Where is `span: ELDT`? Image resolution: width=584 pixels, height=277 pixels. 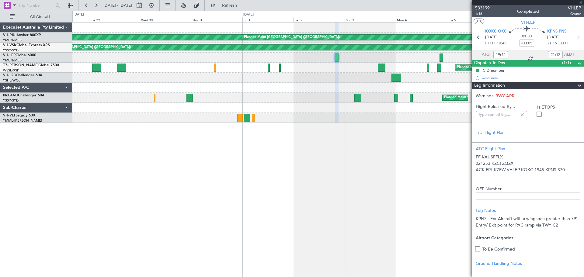
span: ELDT is located at coordinates (563, 43).